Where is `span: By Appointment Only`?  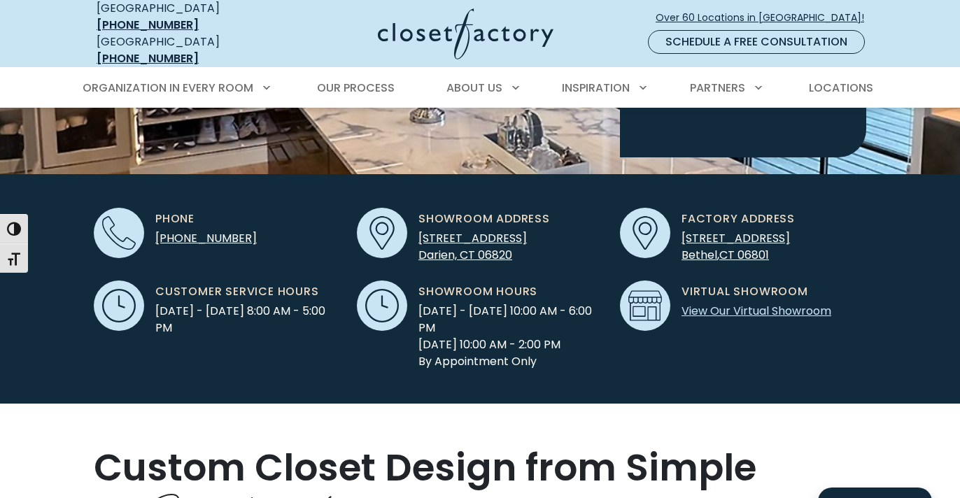
span: By Appointment Only is located at coordinates (511, 362).